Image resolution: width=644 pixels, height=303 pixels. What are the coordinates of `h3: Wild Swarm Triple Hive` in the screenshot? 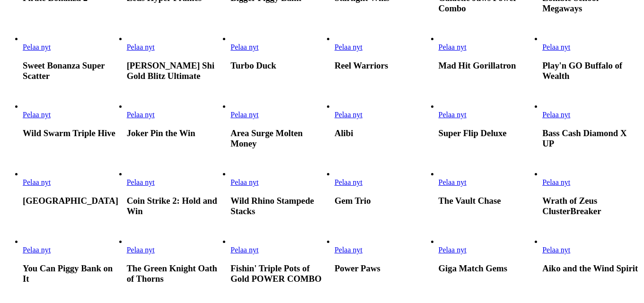 It's located at (71, 133).